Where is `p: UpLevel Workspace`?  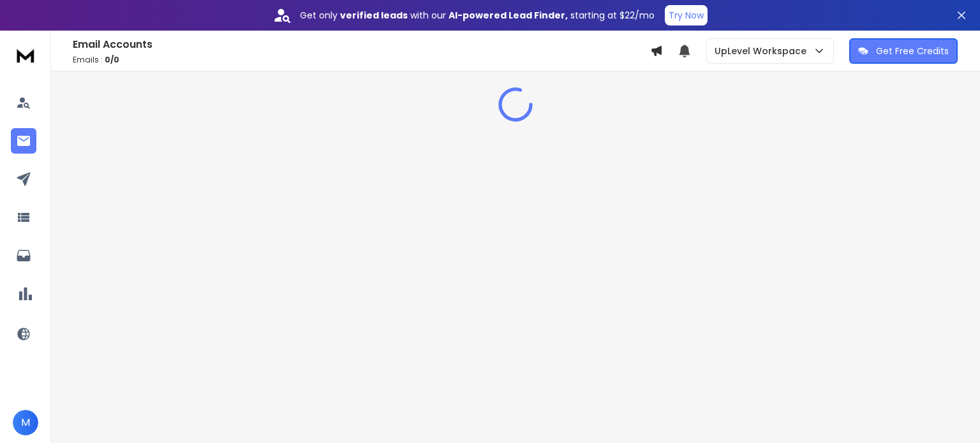 p: UpLevel Workspace is located at coordinates (763, 51).